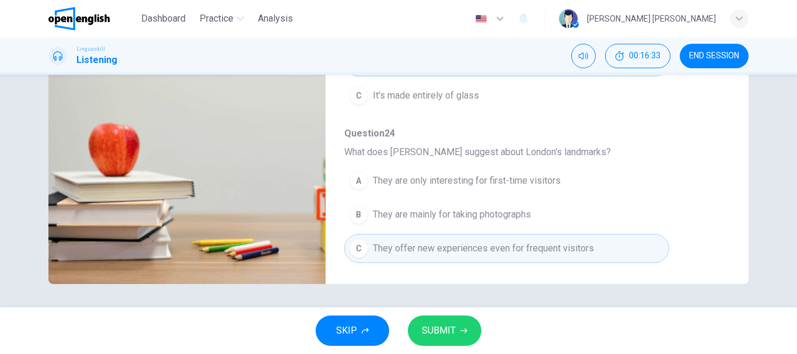  I want to click on span: 00:16:33, so click(644, 56).